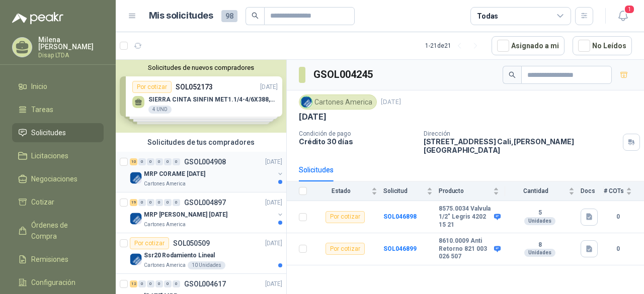  What do you see at coordinates (540, 213) in the screenshot?
I see `b: 5` at bounding box center [540, 213].